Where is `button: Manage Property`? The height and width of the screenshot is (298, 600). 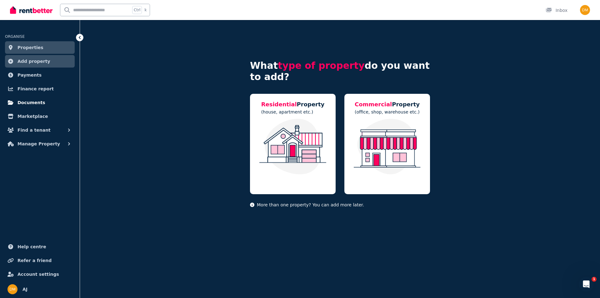
button: Manage Property is located at coordinates (40, 144).